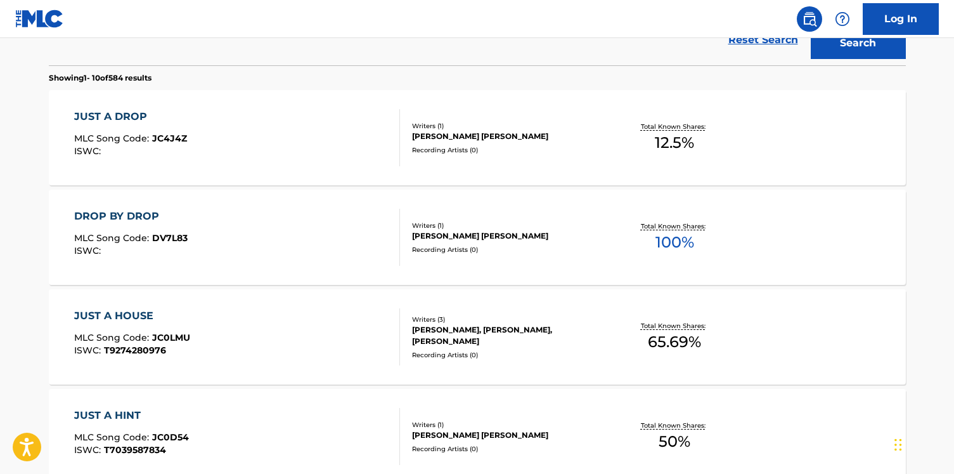 The height and width of the screenshot is (474, 954). I want to click on button: Search, so click(859, 43).